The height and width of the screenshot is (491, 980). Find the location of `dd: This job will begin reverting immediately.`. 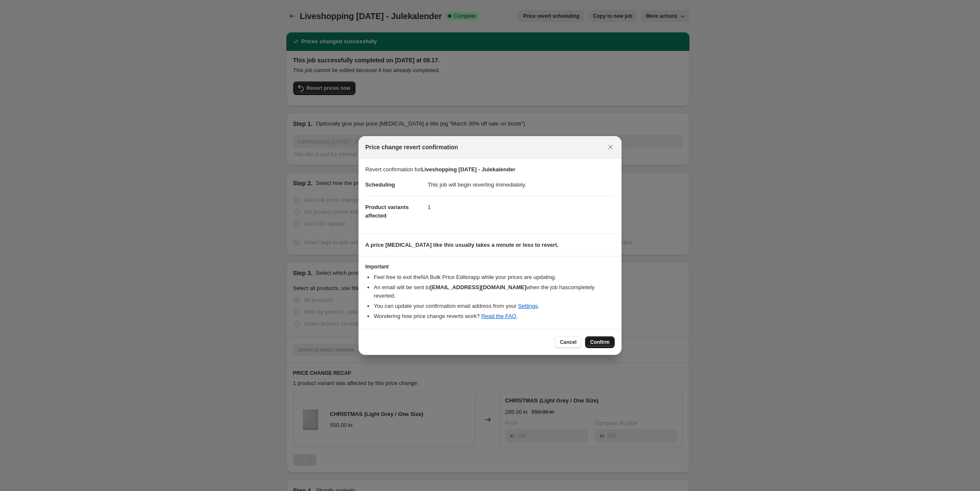

dd: This job will begin reverting immediately. is located at coordinates (521, 185).